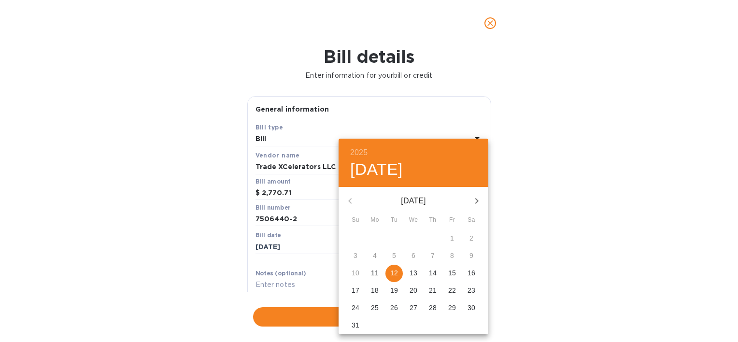 This screenshot has height=342, width=738. Describe the element at coordinates (394, 220) in the screenshot. I see `span: Tu` at that location.